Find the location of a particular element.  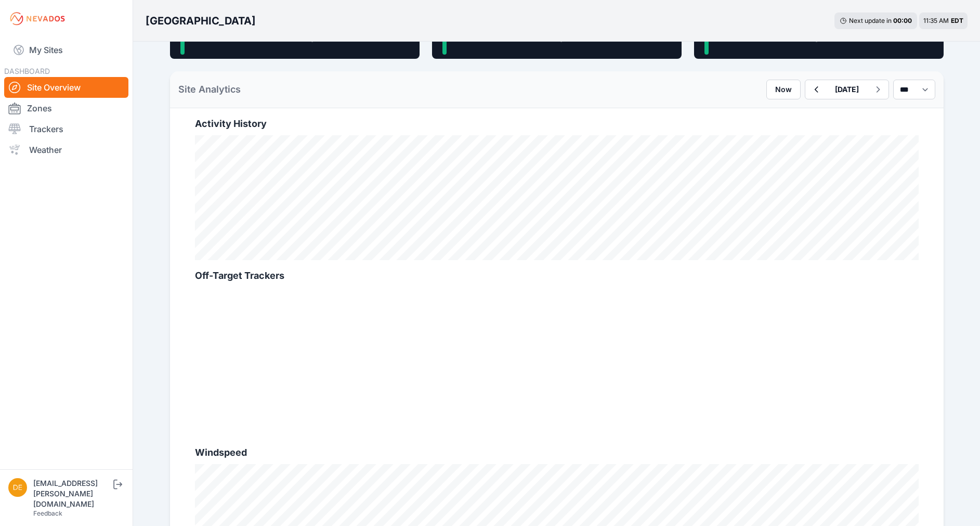

span: EDT is located at coordinates (957, 21).